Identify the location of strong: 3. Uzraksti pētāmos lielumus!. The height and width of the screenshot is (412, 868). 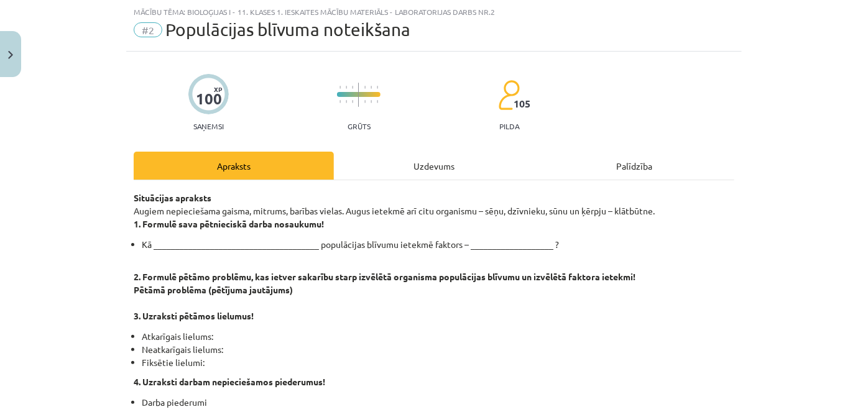
(193, 315).